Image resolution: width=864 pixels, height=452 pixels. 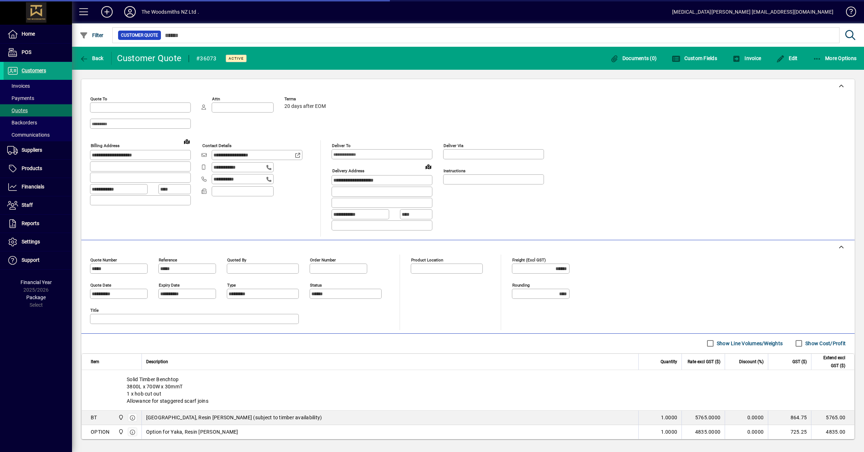 I want to click on button: Custom Fields, so click(x=694, y=58).